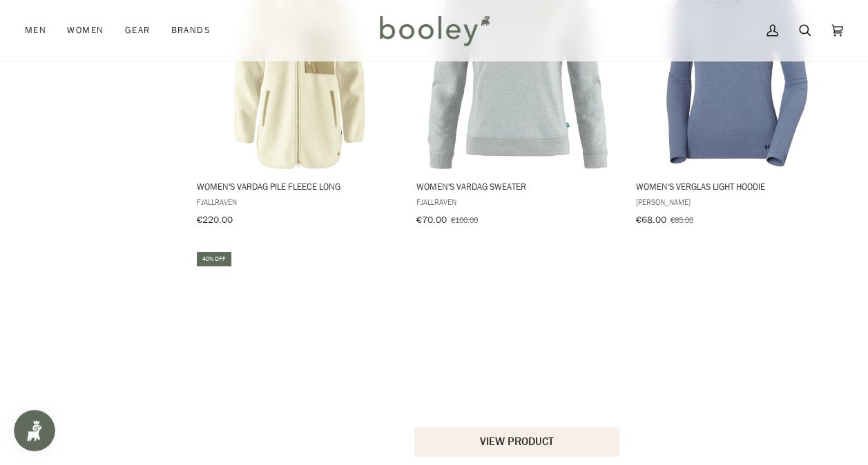 The image size is (868, 465). Describe the element at coordinates (431, 219) in the screenshot. I see `span: €70.00` at that location.